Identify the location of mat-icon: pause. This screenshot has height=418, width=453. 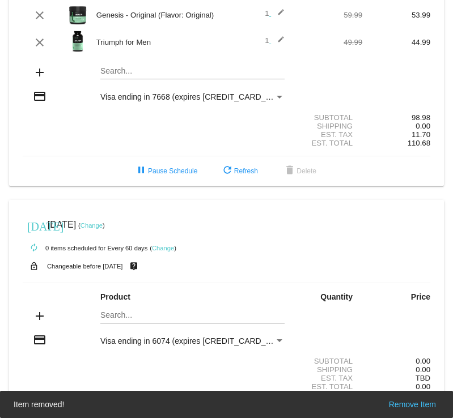
(141, 171).